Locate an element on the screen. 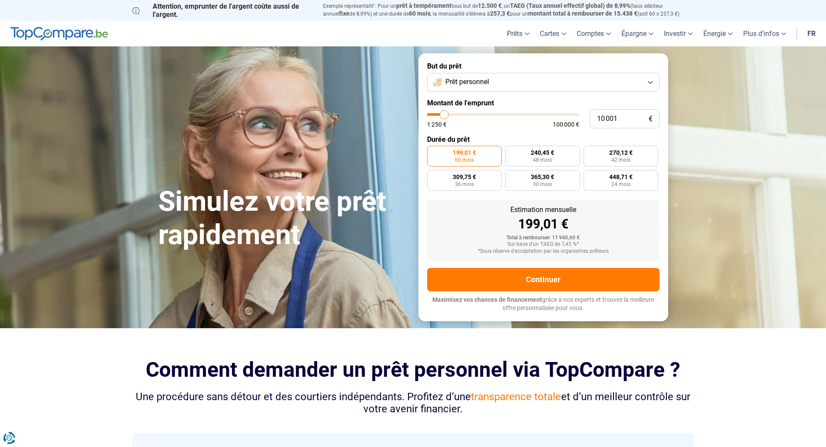  span: 448,71 € is located at coordinates (621, 177).